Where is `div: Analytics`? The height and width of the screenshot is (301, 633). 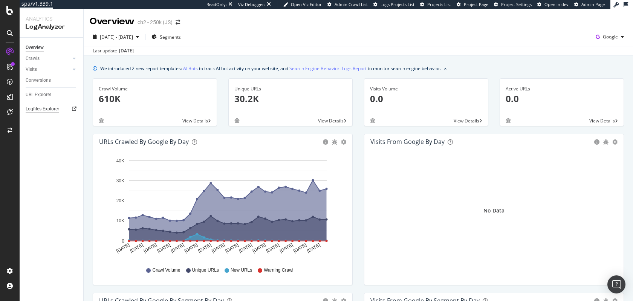 div: Analytics is located at coordinates (51, 19).